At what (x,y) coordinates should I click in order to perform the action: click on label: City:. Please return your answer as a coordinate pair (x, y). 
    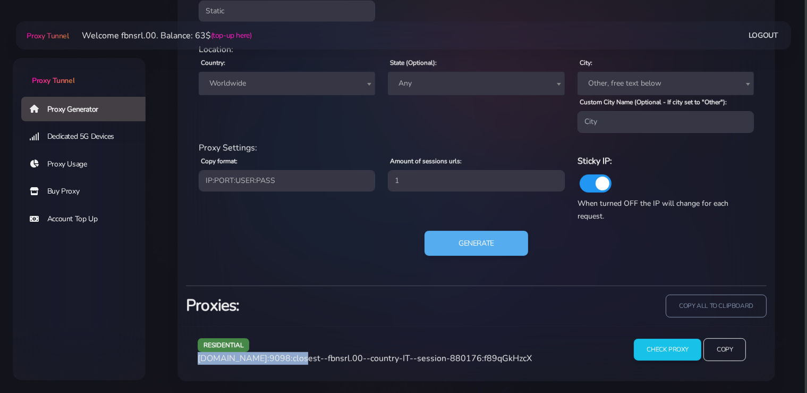
    Looking at the image, I should click on (586, 63).